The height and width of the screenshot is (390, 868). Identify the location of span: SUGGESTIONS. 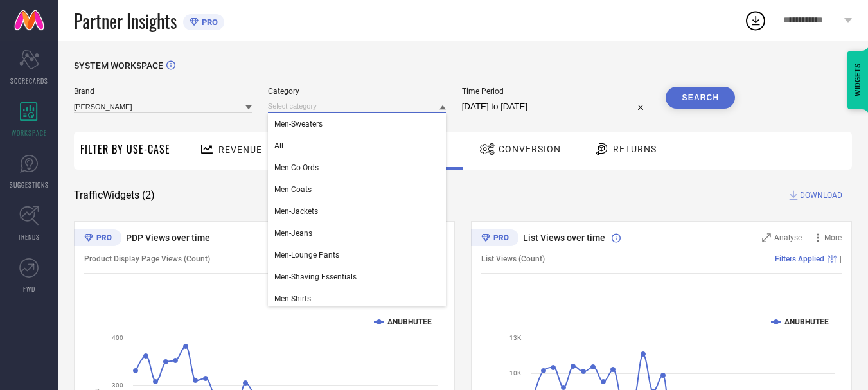
(29, 184).